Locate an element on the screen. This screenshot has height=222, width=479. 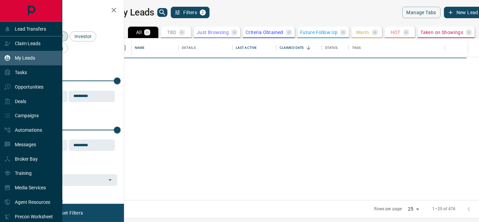
p: Warm is located at coordinates (362, 32).